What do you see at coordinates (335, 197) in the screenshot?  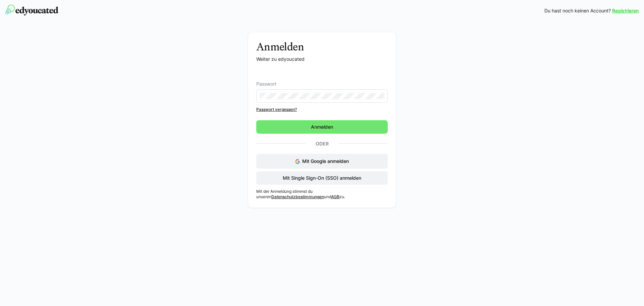 I see `a: AGB` at bounding box center [335, 197].